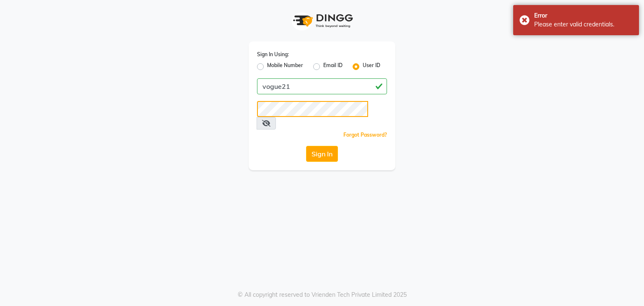 The image size is (644, 306). What do you see at coordinates (333, 67) in the screenshot?
I see `label: Email ID` at bounding box center [333, 67].